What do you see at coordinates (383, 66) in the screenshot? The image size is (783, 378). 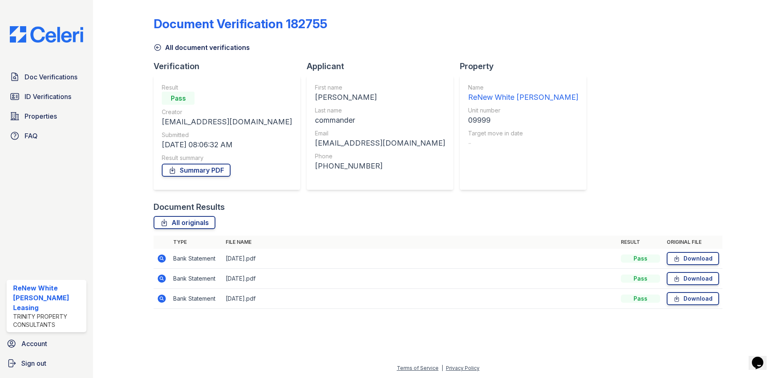 I see `div: Applicant` at bounding box center [383, 66].